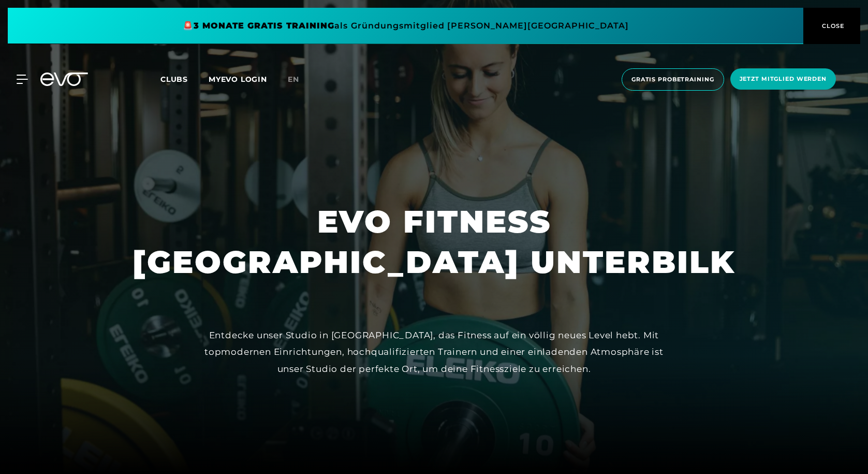  Describe the element at coordinates (184, 78) in the screenshot. I see `a: Clubs` at that location.